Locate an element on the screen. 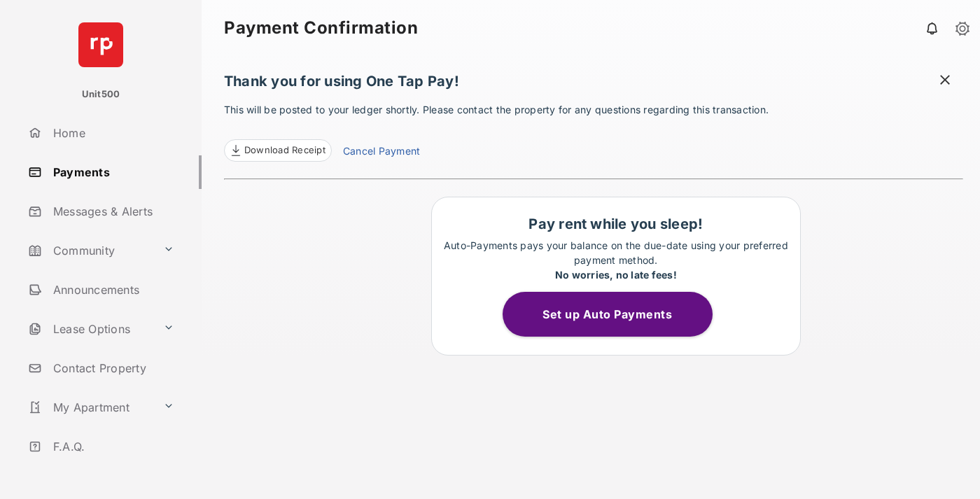 Image resolution: width=980 pixels, height=499 pixels. a: Home is located at coordinates (112, 132).